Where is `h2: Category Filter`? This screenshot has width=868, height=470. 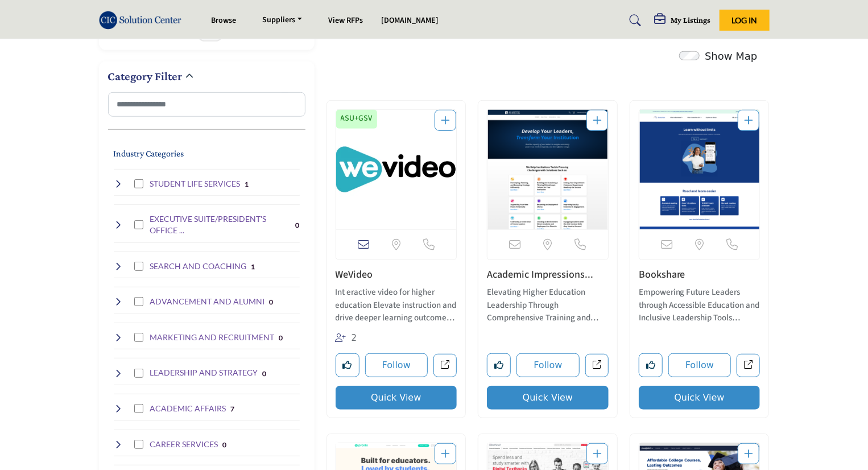 h2: Category Filter is located at coordinates (145, 76).